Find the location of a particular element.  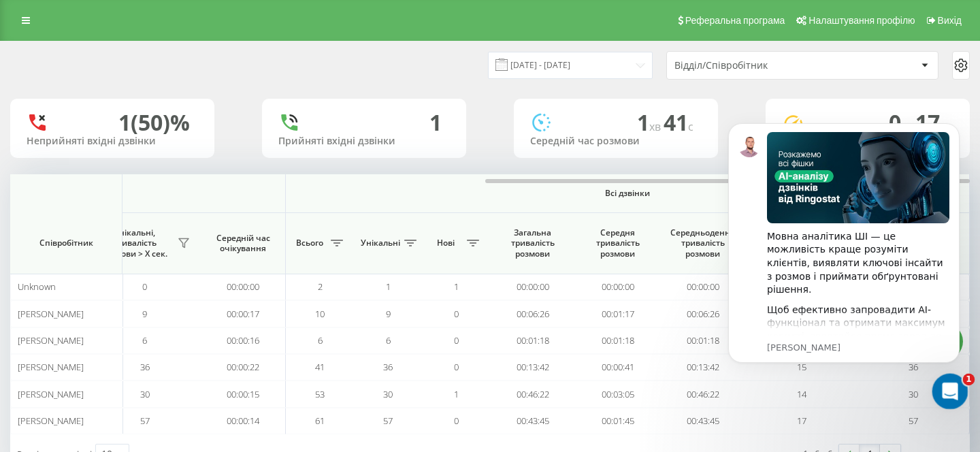

span: Unknown is located at coordinates (37, 287).